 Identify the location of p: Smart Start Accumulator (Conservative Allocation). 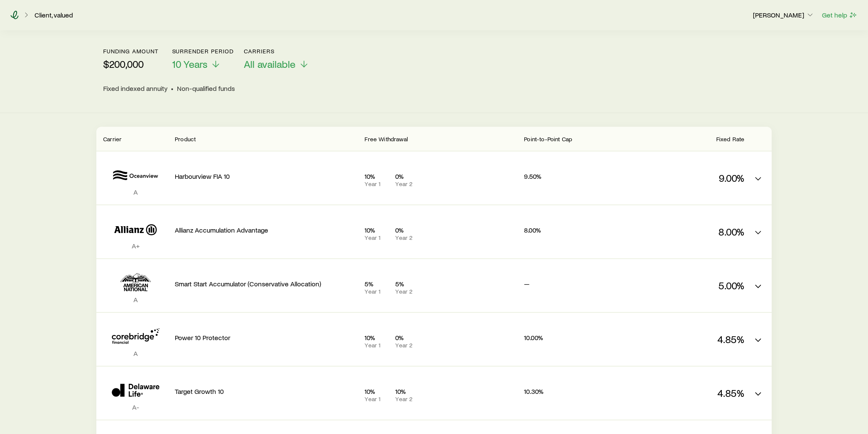
(266, 284).